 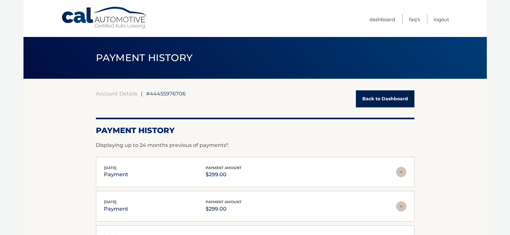 What do you see at coordinates (117, 94) in the screenshot?
I see `a: Account Details` at bounding box center [117, 94].